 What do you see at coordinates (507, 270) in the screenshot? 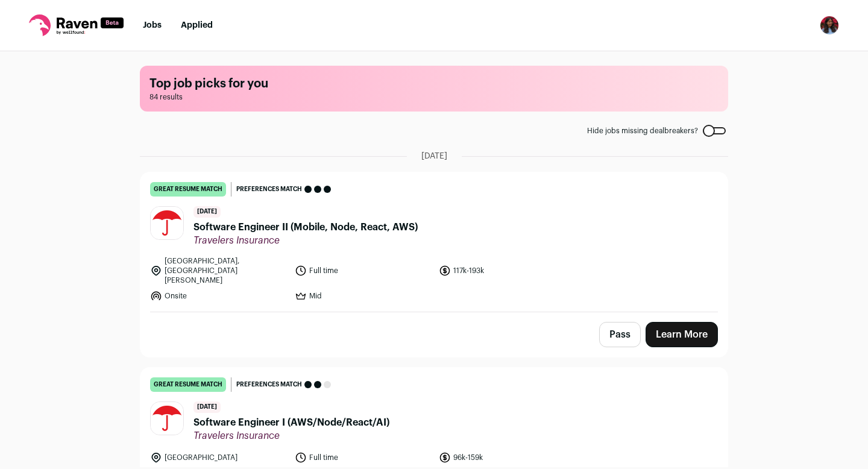
I see `li: 117k-193k` at bounding box center [507, 270].